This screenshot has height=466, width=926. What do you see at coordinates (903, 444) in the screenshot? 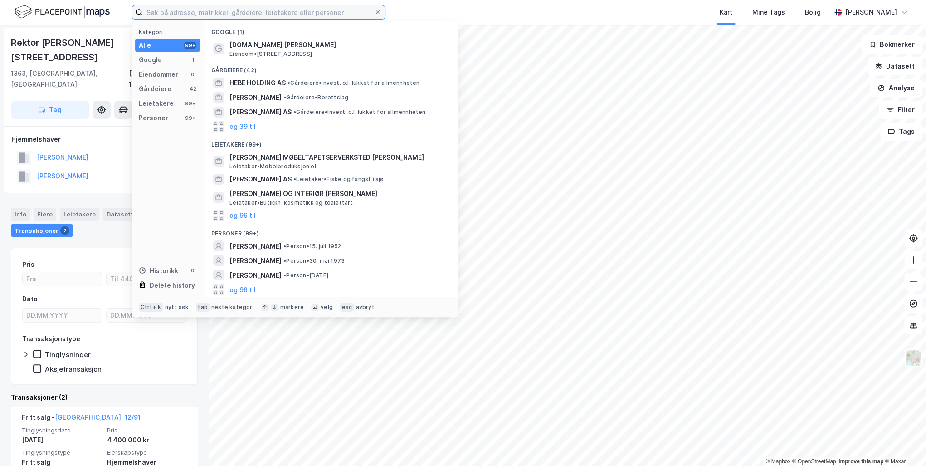
I see `div: Kontrollprogram for chat` at bounding box center [903, 444].